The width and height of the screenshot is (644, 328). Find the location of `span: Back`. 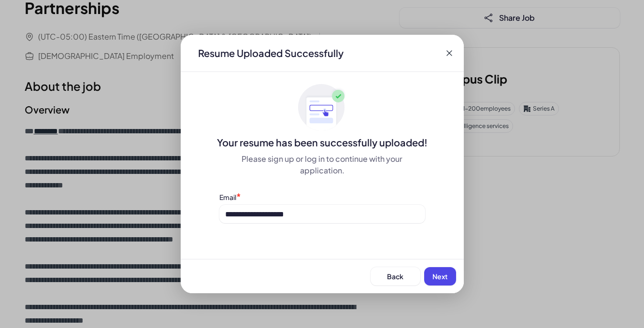

span: Back is located at coordinates (395, 277).